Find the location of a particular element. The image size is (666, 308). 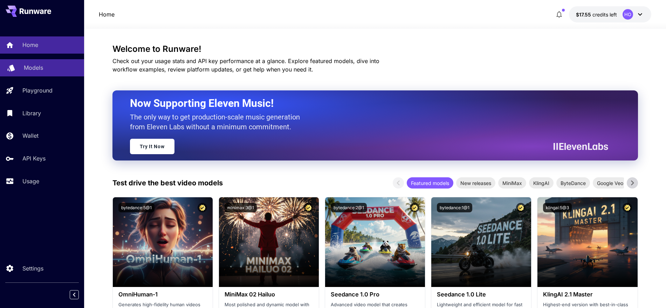

div: New releases is located at coordinates (476, 183).